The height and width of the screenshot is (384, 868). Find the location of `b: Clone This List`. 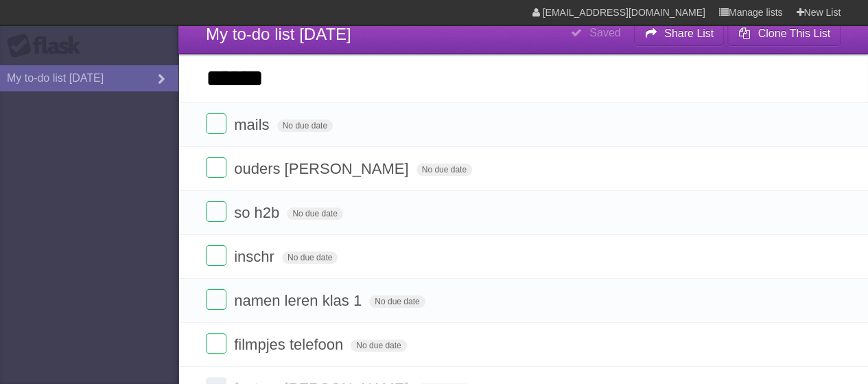

b: Clone This List is located at coordinates (794, 33).